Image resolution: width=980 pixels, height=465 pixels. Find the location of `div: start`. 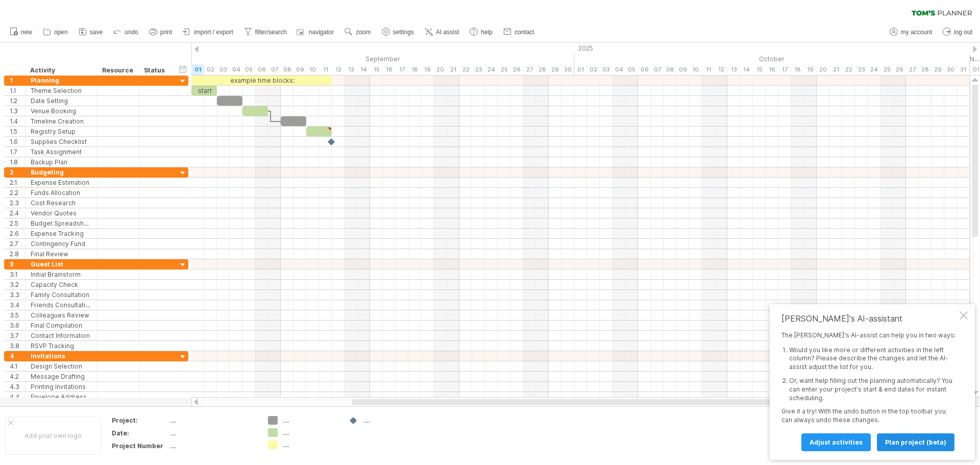

div: start is located at coordinates (204, 91).